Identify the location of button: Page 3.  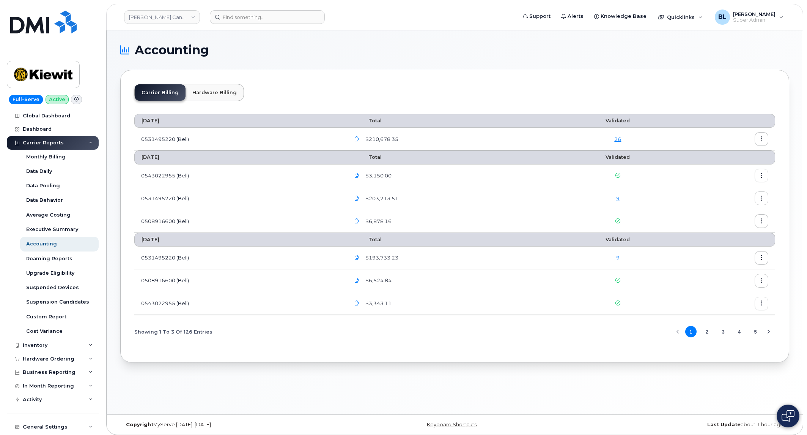
(723, 331).